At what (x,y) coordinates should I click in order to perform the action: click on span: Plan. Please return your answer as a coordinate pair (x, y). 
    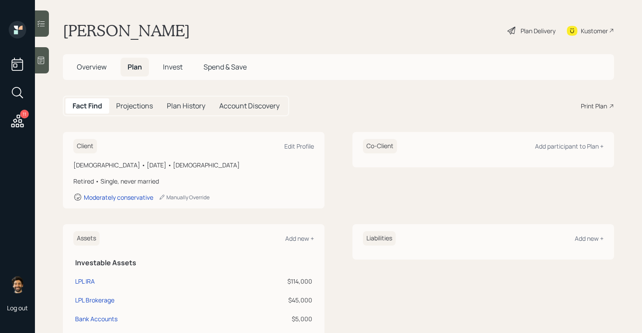
    Looking at the image, I should click on (134, 67).